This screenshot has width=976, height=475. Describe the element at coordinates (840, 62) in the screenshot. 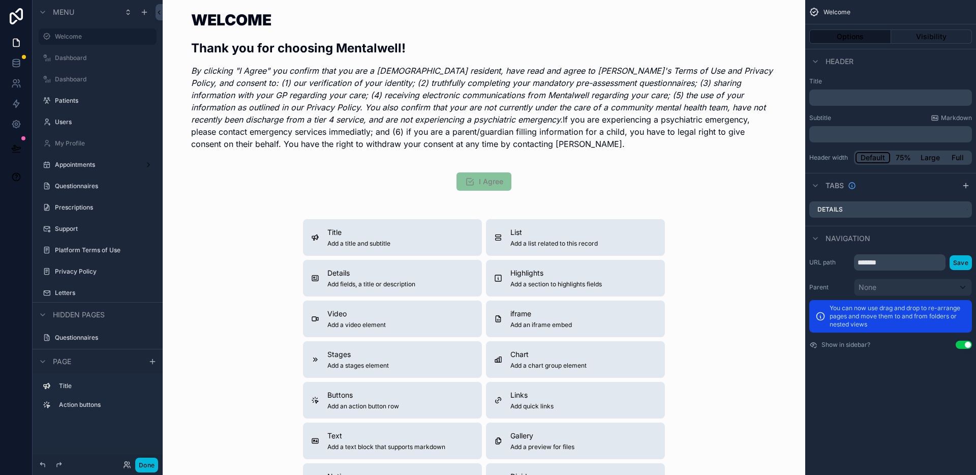

I see `span: Header` at that location.